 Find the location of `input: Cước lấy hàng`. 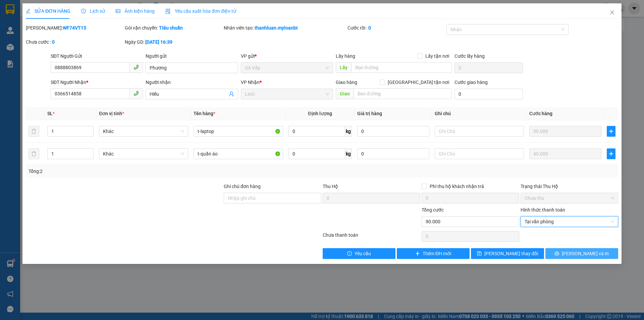

input: Cước lấy hàng is located at coordinates (489, 68).